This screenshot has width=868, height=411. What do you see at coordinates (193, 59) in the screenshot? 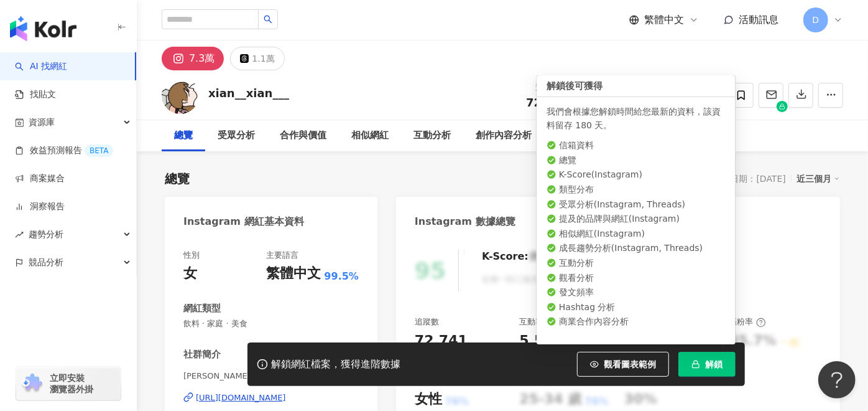
I see `button: 7.3萬` at bounding box center [193, 59].